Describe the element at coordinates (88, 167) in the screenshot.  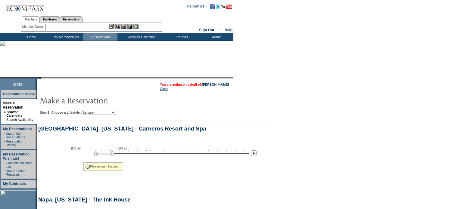
I see `img: spinner2.gif` at that location.